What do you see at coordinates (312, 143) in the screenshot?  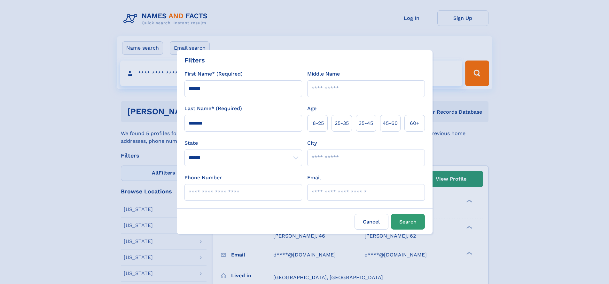 I see `label: City` at bounding box center [312, 143].